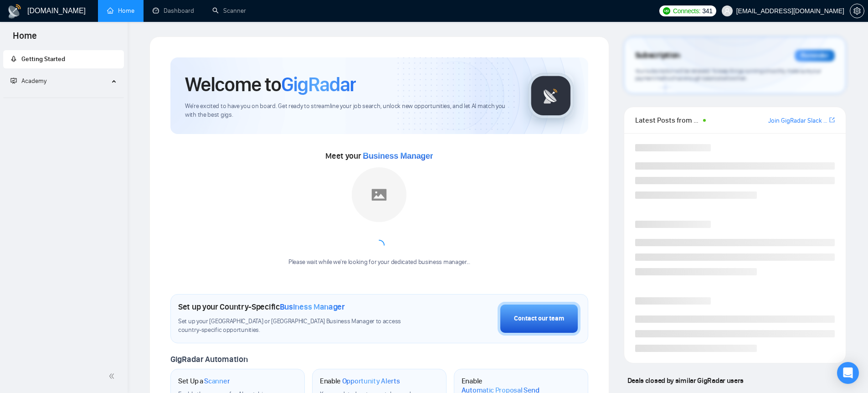 The height and width of the screenshot is (393, 868). I want to click on img: logo, so click(14, 11).